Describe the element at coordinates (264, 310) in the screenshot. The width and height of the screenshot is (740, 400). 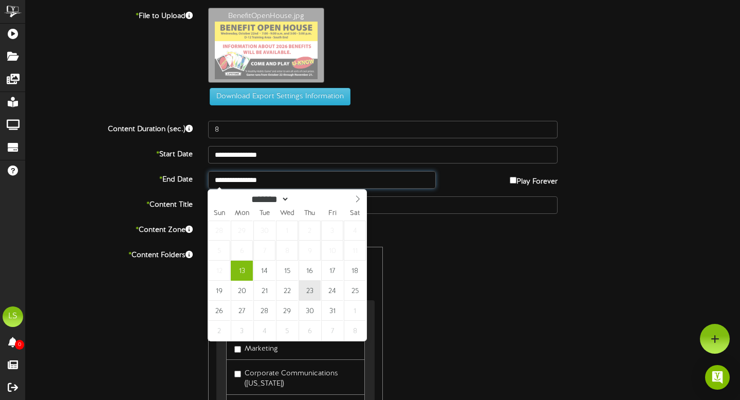
I see `span: October 28, 2025` at that location.